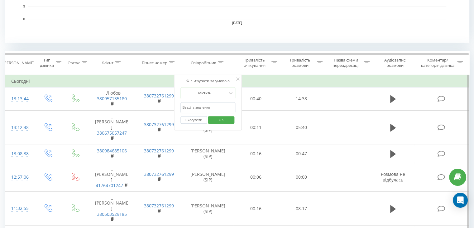  I want to click on div: Назва схеми переадресації, so click(346, 63).